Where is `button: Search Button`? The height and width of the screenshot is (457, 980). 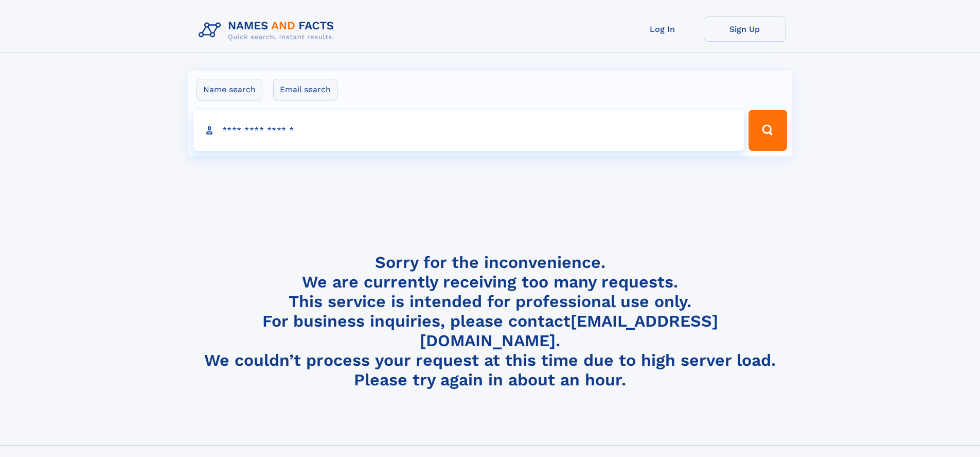
button: Search Button is located at coordinates (767, 130).